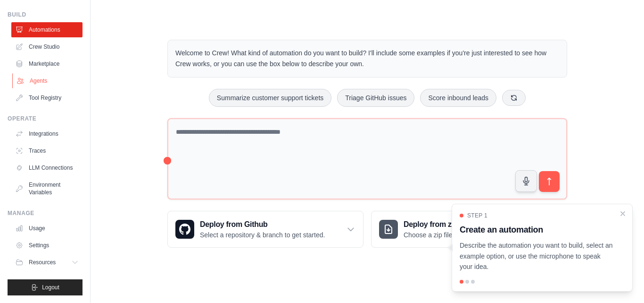 This screenshot has width=644, height=303. Describe the element at coordinates (45, 119) in the screenshot. I see `div: Operate` at that location.